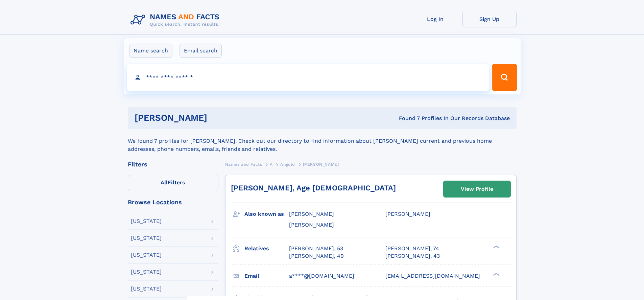  What do you see at coordinates (308, 77) in the screenshot?
I see `input: search input` at bounding box center [308, 77].